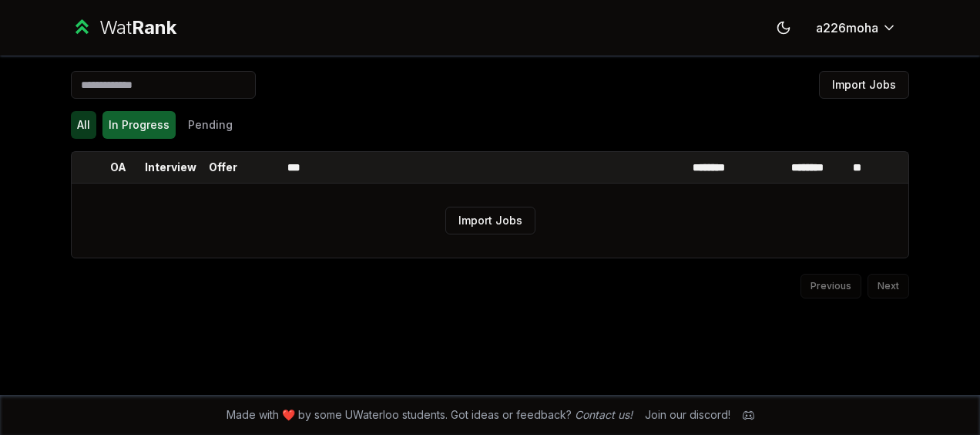 The width and height of the screenshot is (980, 435). Describe the element at coordinates (83, 125) in the screenshot. I see `button: All` at that location.